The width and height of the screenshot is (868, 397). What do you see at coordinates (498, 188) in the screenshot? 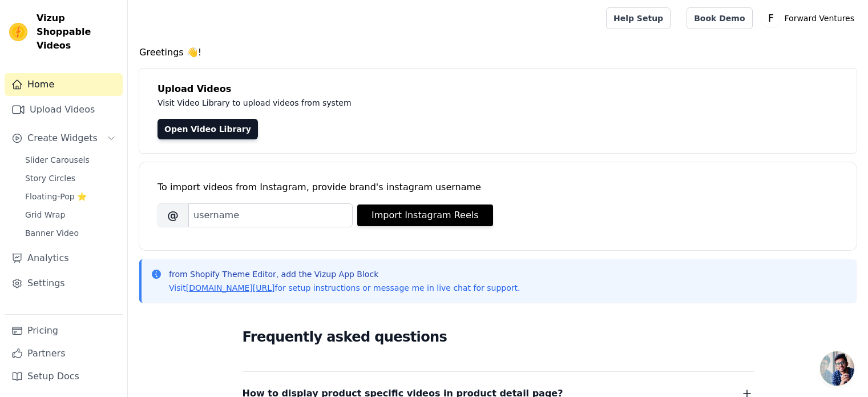
I see `div: To import videos from Instagram, provide brand's instagram username` at bounding box center [498, 188].